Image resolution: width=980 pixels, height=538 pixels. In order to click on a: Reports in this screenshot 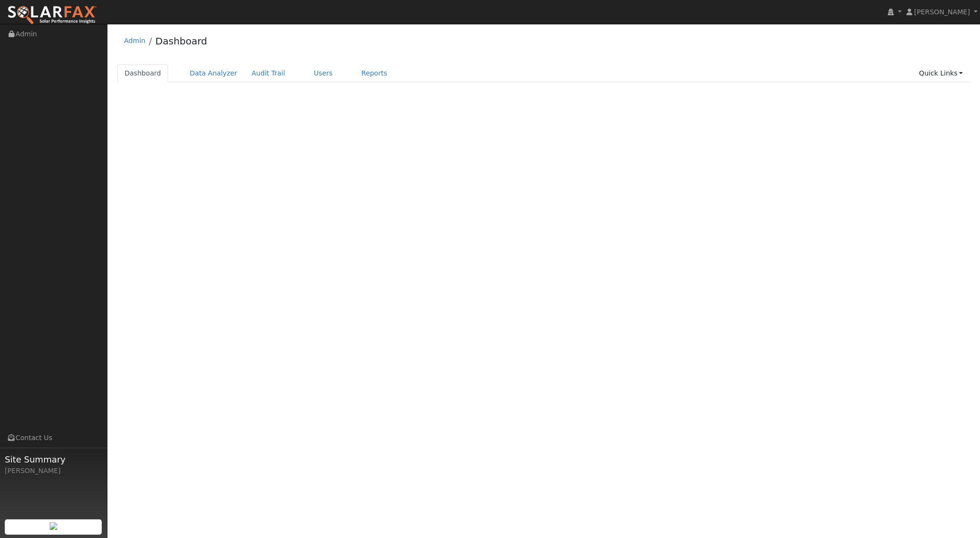, I will do `click(374, 73)`.